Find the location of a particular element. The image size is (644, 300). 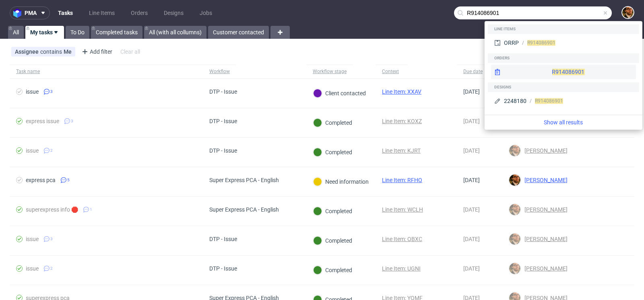

span: pma is located at coordinates (31, 13).